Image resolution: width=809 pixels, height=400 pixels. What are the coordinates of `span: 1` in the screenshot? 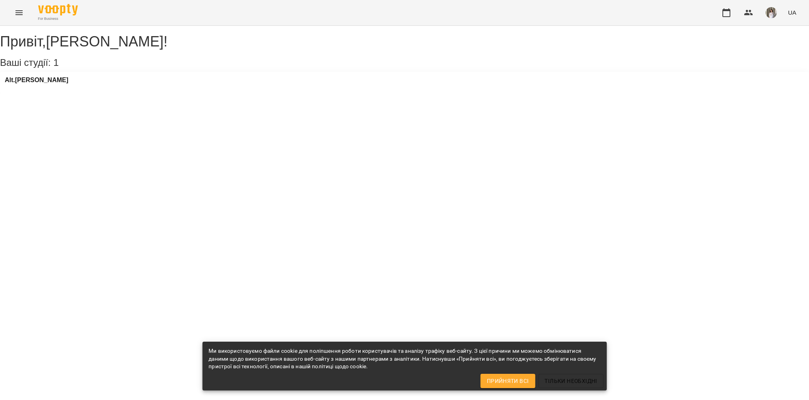 It's located at (56, 62).